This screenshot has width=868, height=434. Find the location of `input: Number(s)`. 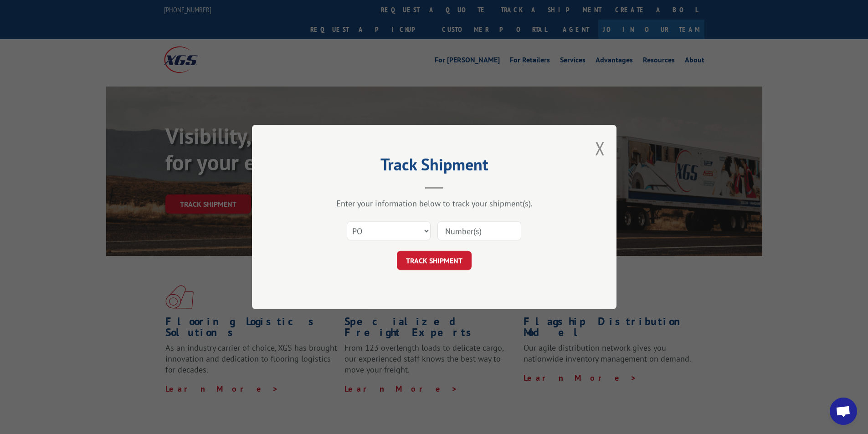

input: Number(s) is located at coordinates (479, 231).